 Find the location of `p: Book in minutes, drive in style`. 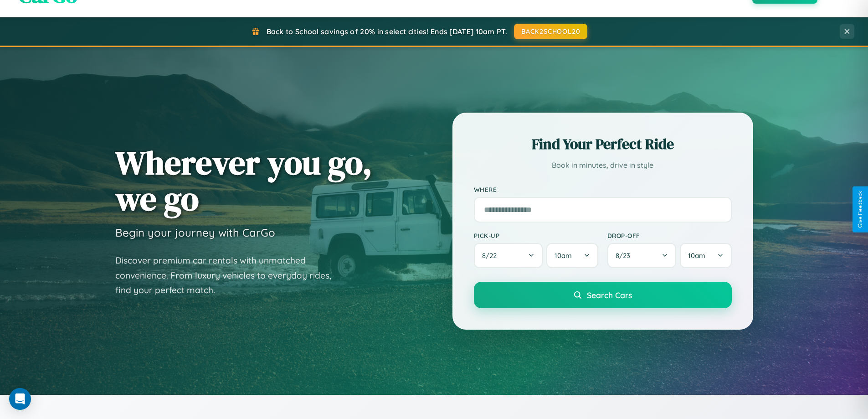

p: Book in minutes, drive in style is located at coordinates (603, 165).